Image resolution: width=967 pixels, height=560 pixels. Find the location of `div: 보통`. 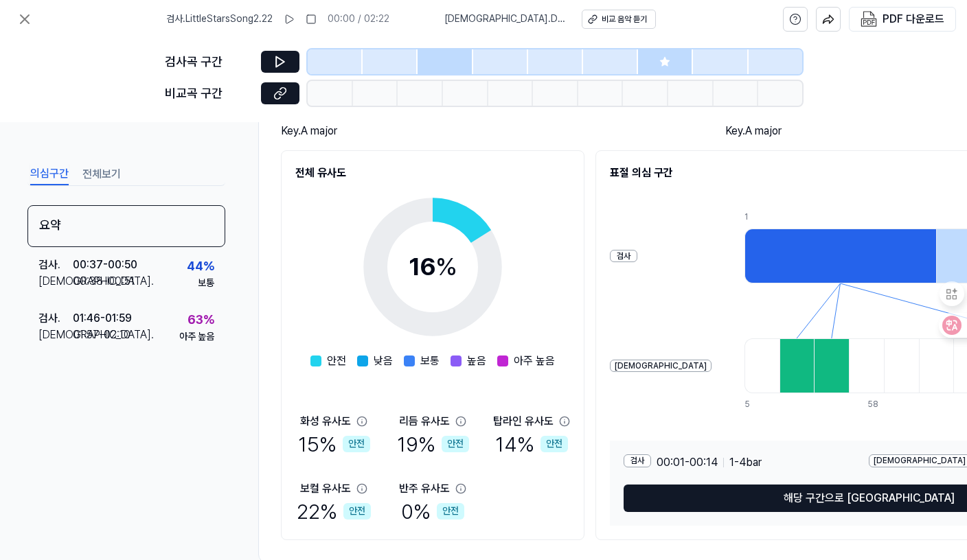

div: 보통 is located at coordinates (206, 283).